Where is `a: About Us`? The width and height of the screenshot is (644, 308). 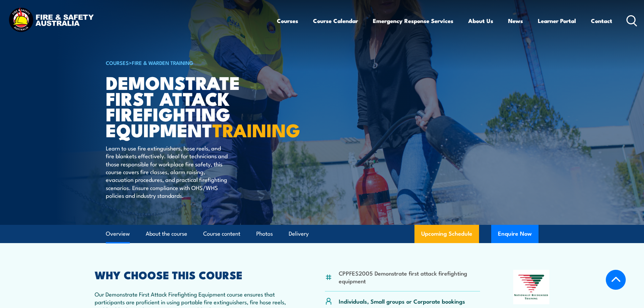
a: About Us is located at coordinates (481, 21).